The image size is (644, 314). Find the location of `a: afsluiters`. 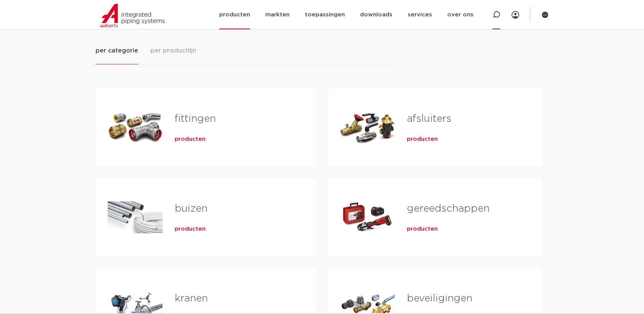

a: afsluiters is located at coordinates (429, 119).